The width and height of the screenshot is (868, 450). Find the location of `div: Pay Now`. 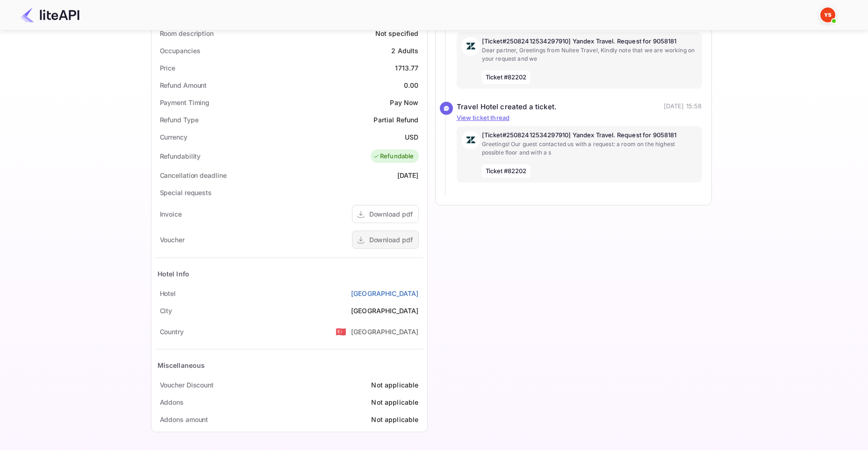

div: Pay Now is located at coordinates (404, 102).